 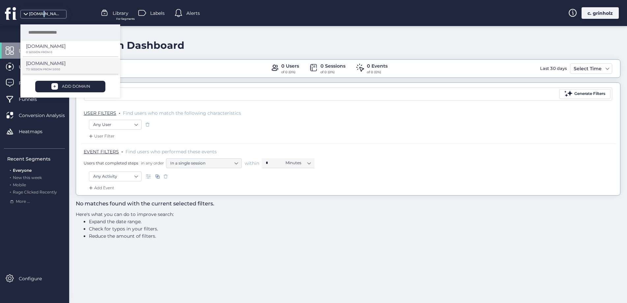 What do you see at coordinates (101, 136) in the screenshot?
I see `div: User Filter` at bounding box center [101, 136].